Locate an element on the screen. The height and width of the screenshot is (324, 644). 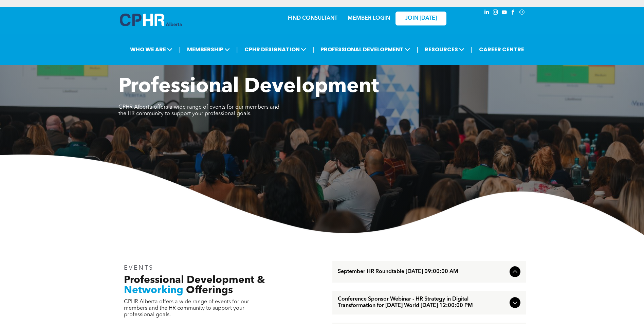
img: A blue and white logo for cp alberta is located at coordinates (151, 19).